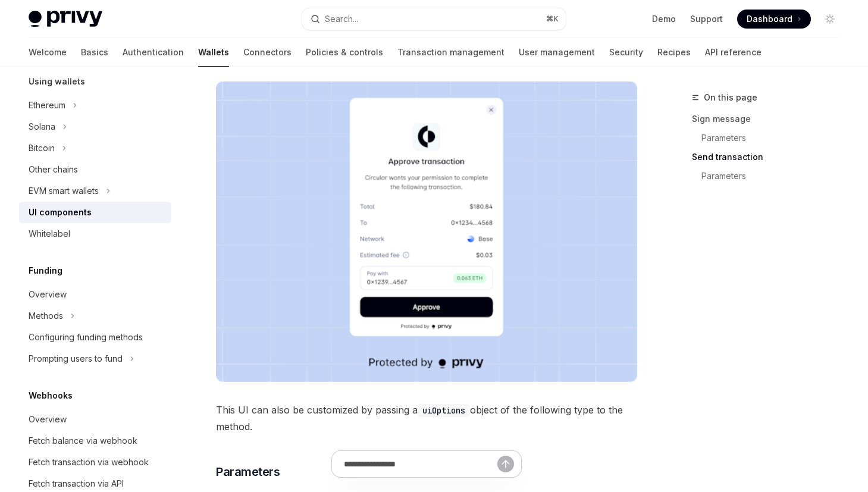  Describe the element at coordinates (434, 19) in the screenshot. I see `button: Open search` at that location.